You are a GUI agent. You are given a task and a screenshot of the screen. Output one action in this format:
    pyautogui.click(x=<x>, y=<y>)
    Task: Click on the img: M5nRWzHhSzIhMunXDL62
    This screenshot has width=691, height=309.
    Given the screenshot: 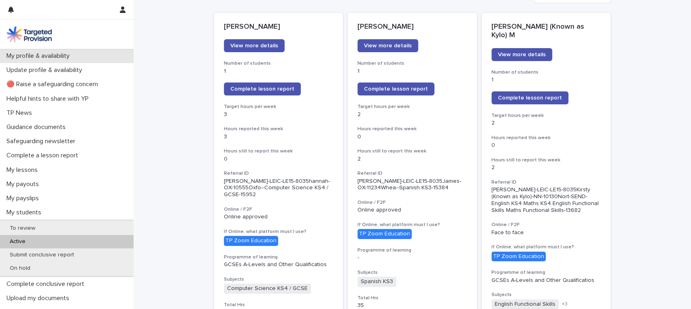 What is the action you would take?
    pyautogui.click(x=29, y=34)
    